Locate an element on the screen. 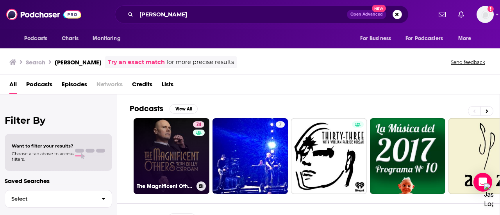  span: 74 is located at coordinates (199, 125).